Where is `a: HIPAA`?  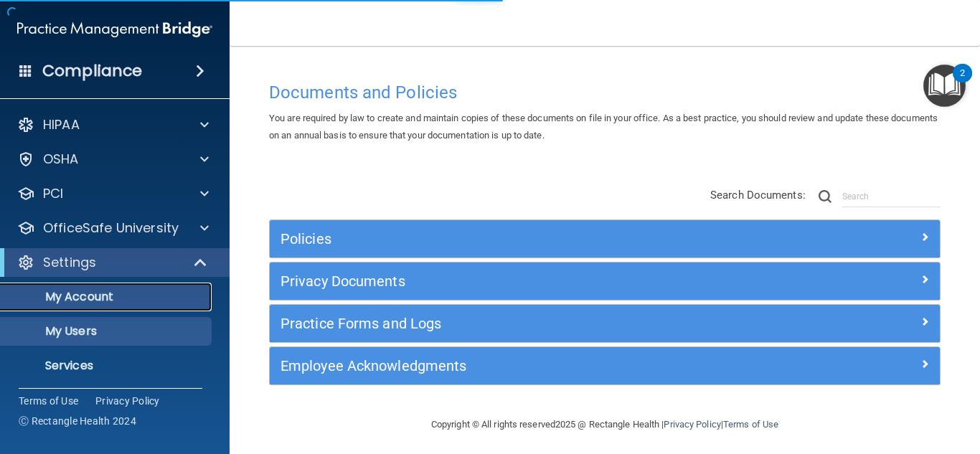 a: HIPAA is located at coordinates (112, 125).